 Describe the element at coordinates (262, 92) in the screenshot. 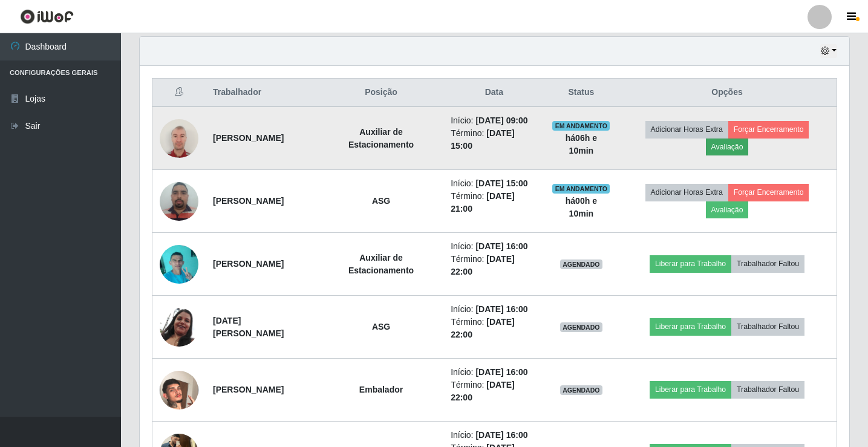

I see `th: Trabalhador` at that location.